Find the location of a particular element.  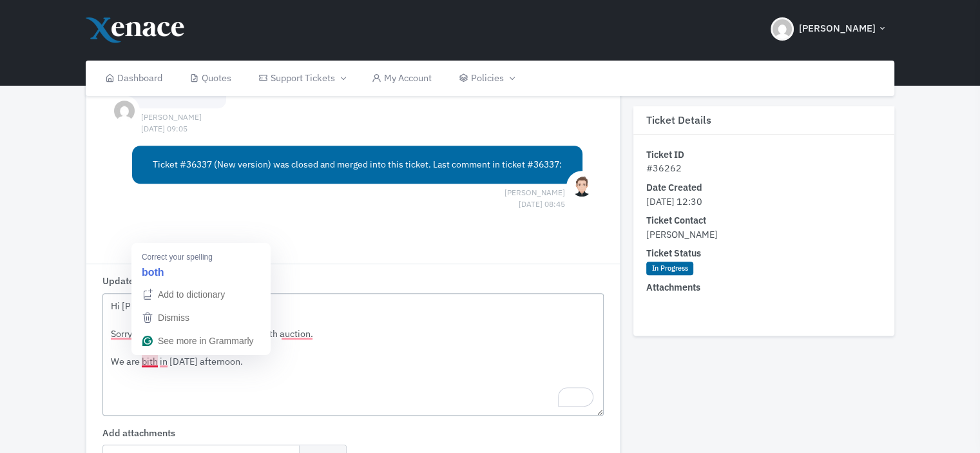

dt: Ticket Status is located at coordinates (763, 254).